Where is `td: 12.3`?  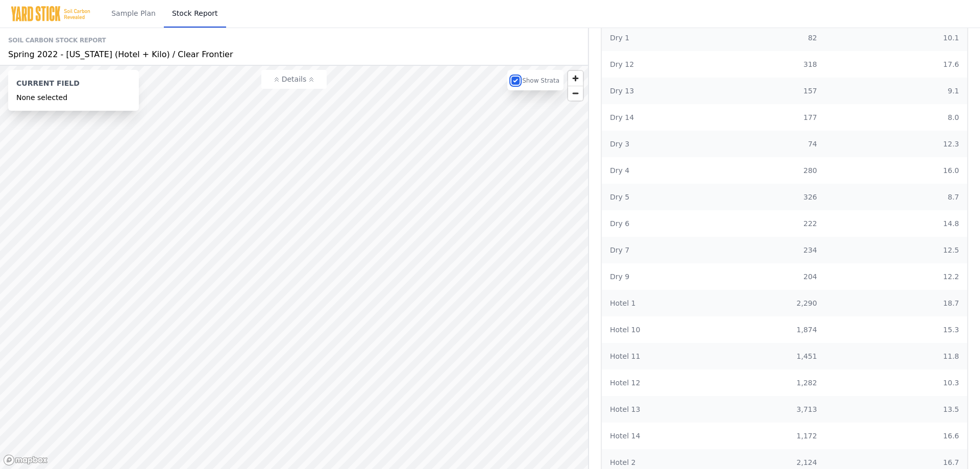
td: 12.3 is located at coordinates (896, 144).